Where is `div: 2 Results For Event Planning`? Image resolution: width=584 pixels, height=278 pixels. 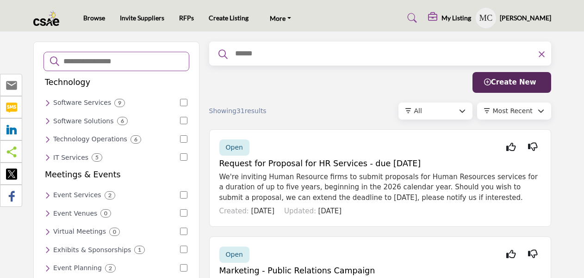
div: 2 Results For Event Planning is located at coordinates (110, 269).